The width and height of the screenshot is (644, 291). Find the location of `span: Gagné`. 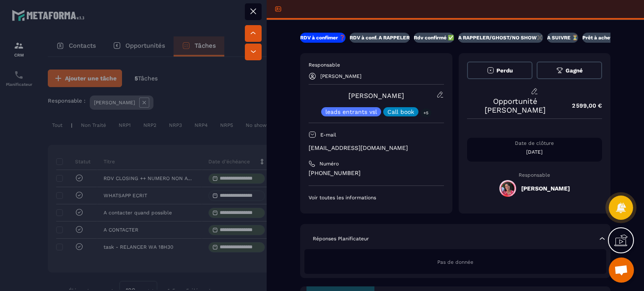

span: Gagné is located at coordinates (574, 70).